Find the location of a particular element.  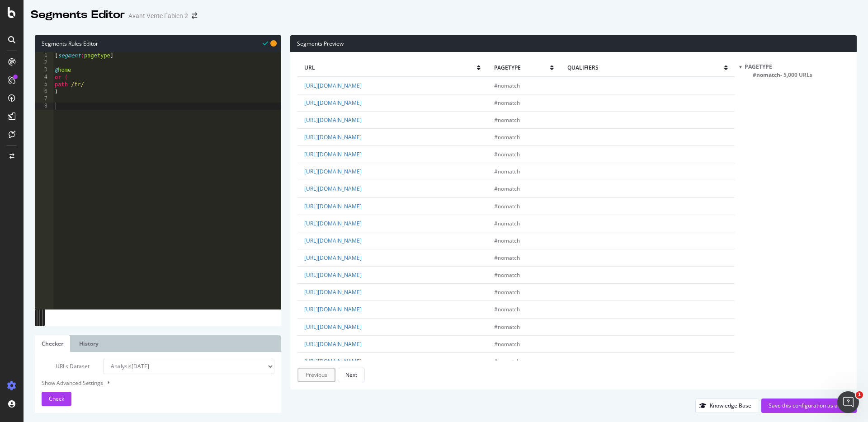

div: arrow-right-arrow-left is located at coordinates (194, 16).